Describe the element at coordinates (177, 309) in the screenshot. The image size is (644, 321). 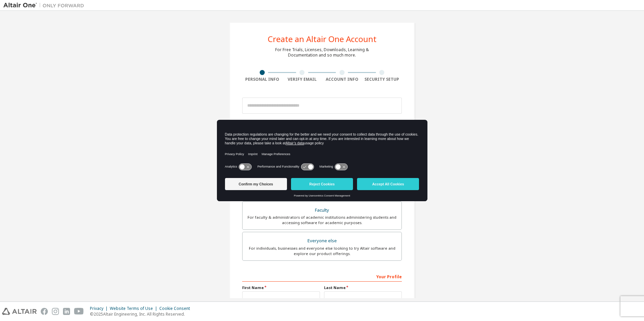
I see `div: Cookie Consent` at that location.